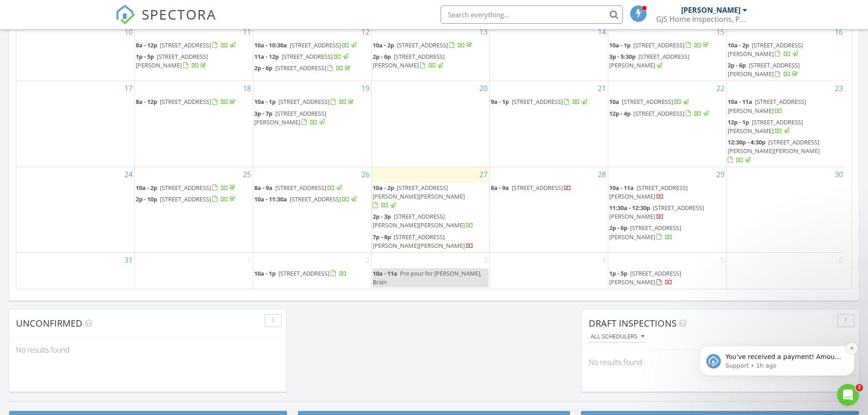 Image resolution: width=868 pixels, height=415 pixels. What do you see at coordinates (146, 200) in the screenshot?
I see `span: 2p - 10p` at bounding box center [146, 200].